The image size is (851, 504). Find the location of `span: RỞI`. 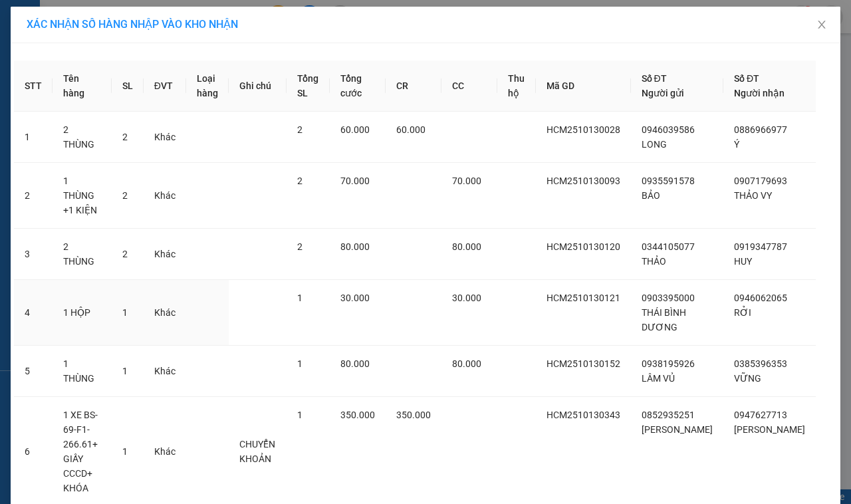

span: RỞI is located at coordinates (742, 312).